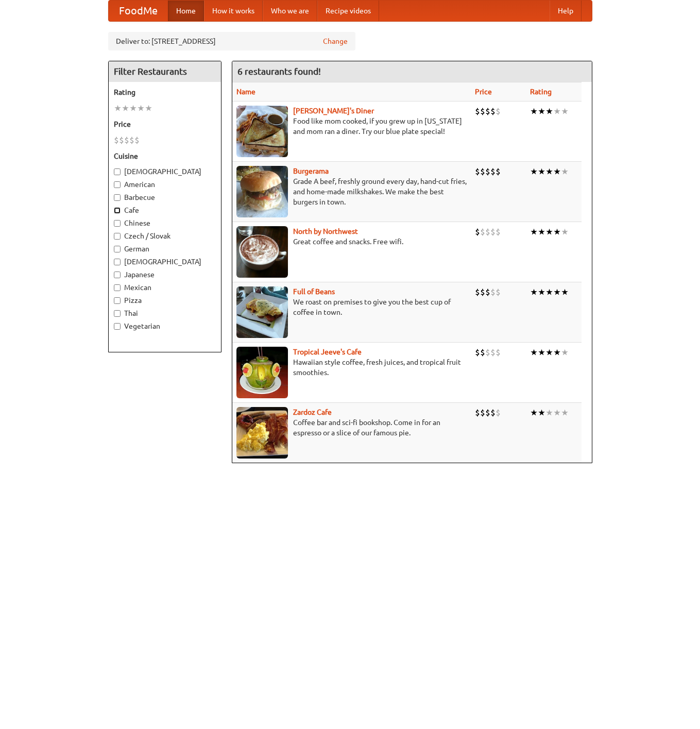 This screenshot has height=729, width=700. Describe the element at coordinates (117, 288) in the screenshot. I see `input: Mexican` at that location.